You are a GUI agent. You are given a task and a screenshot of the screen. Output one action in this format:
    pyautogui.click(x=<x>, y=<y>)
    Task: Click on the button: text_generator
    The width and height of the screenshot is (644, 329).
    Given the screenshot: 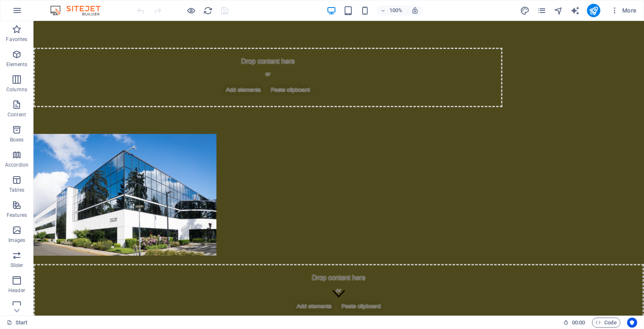 What is the action you would take?
    pyautogui.click(x=575, y=11)
    